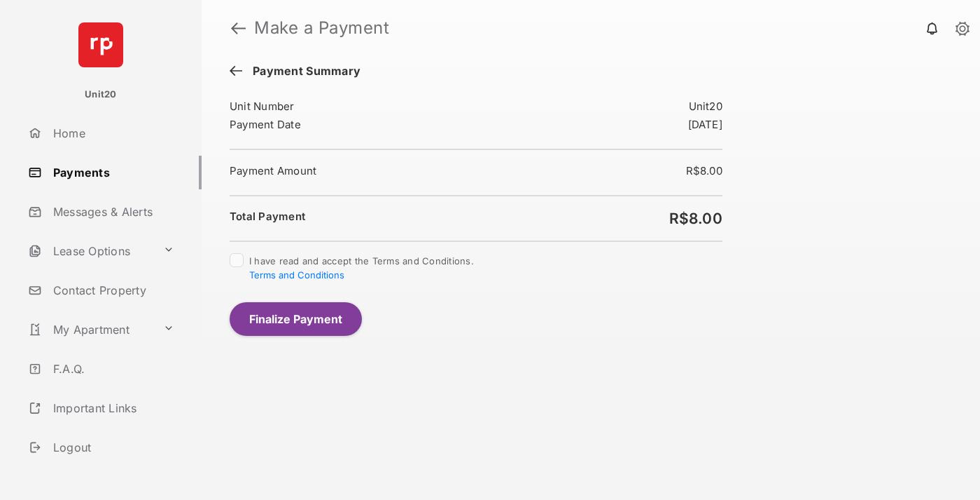 This screenshot has width=980, height=500. Describe the element at coordinates (101, 408) in the screenshot. I see `a: Important Links` at that location.